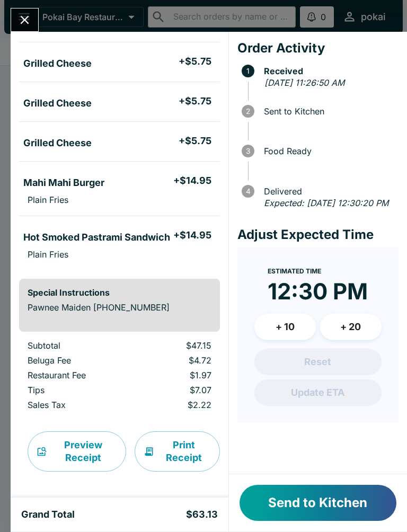 Image resolution: width=407 pixels, height=532 pixels. Describe the element at coordinates (77, 346) in the screenshot. I see `p: Subtotal` at that location.